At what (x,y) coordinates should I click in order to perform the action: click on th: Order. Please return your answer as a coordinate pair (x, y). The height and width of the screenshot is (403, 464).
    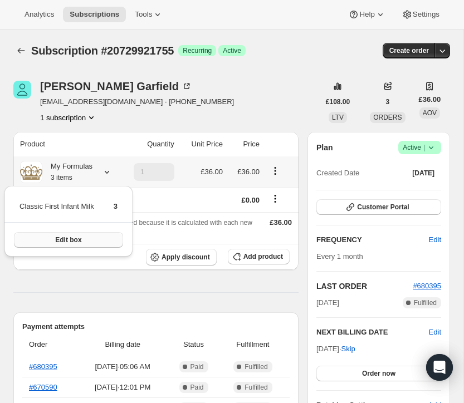
    Looking at the image, I should click on (50, 344).